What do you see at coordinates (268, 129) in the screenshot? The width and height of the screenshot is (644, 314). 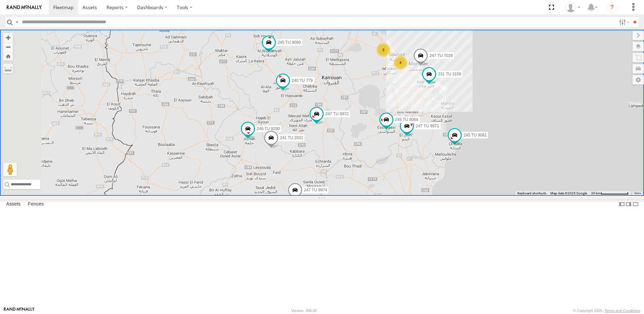 I see `span: 246 TU 8280` at bounding box center [268, 129].